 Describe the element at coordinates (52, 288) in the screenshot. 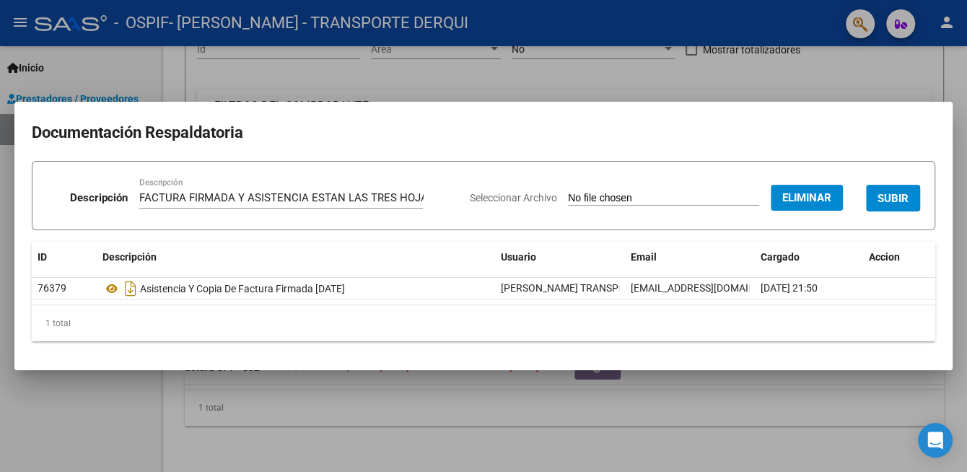

I see `span: 76379` at that location.